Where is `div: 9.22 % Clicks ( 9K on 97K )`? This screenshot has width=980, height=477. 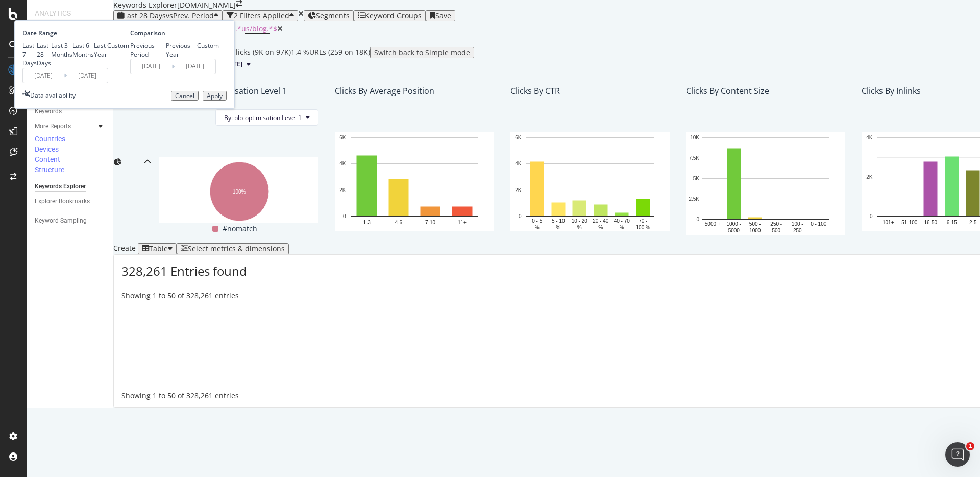
div: 9.22 % Clicks ( 9K on 97K ) is located at coordinates (250, 52).